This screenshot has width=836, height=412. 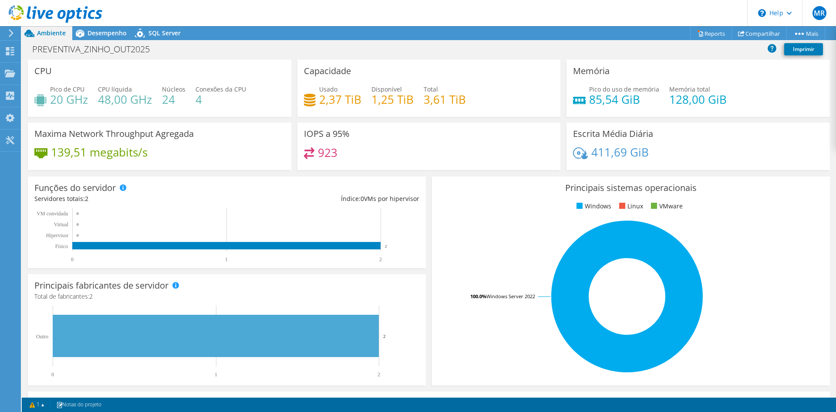 I want to click on span: CPU líquida, so click(x=115, y=89).